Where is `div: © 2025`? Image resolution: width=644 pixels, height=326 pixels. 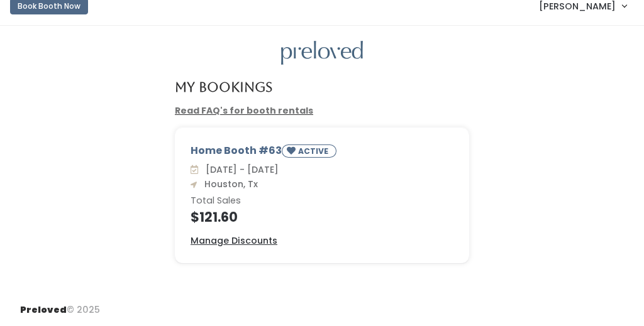 div: © 2025 is located at coordinates (60, 305).